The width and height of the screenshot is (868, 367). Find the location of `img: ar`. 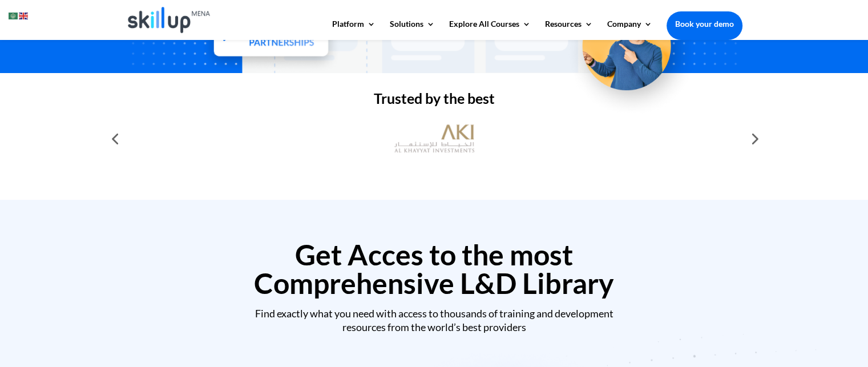

img: ar is located at coordinates (13, 16).